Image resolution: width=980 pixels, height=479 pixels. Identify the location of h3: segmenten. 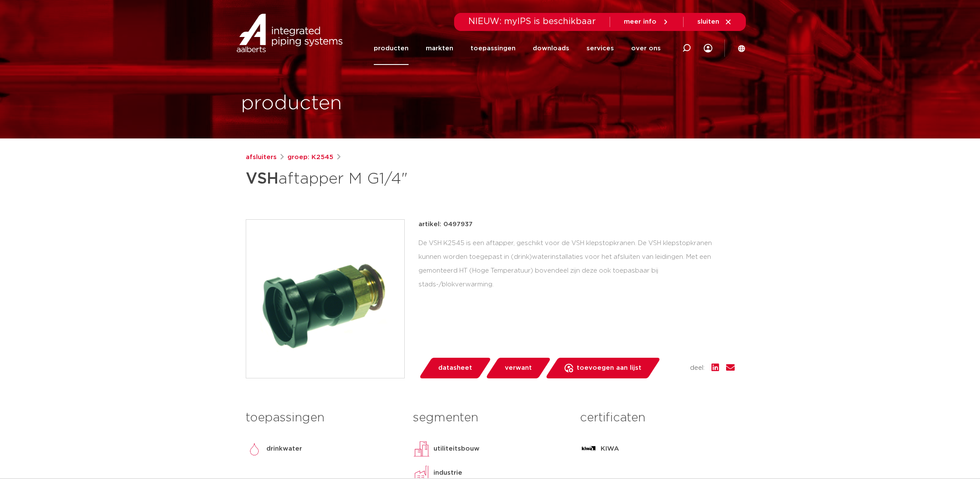
(490, 418).